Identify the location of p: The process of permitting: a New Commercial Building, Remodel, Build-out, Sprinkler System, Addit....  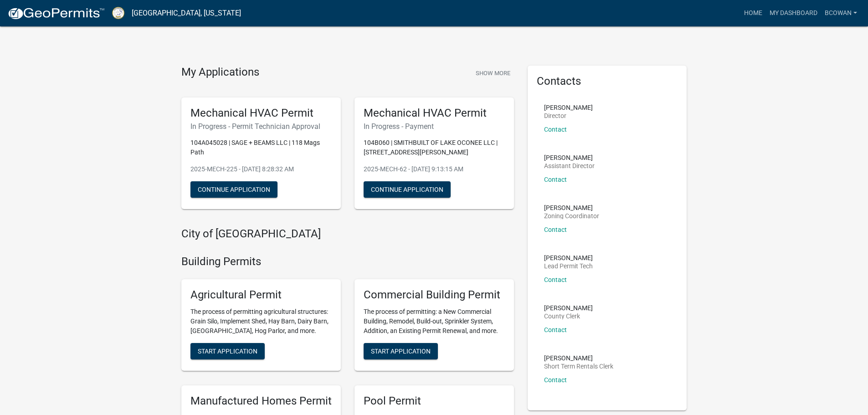
(434, 321).